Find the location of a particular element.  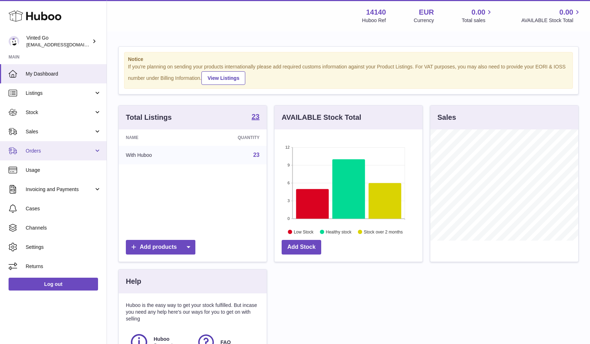

span: Usage is located at coordinates (63, 170).